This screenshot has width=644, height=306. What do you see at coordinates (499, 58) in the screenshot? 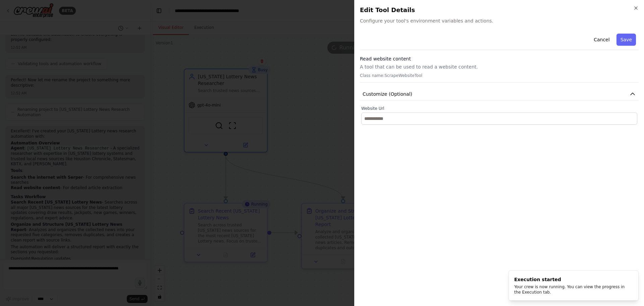
I see `h3: Read website content` at bounding box center [499, 58].